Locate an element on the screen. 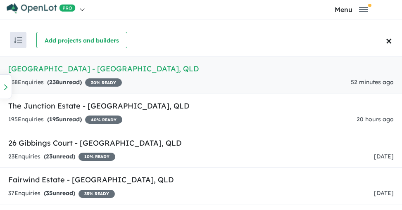 This screenshot has width=402, height=210. span: 10 % READY is located at coordinates (97, 157).